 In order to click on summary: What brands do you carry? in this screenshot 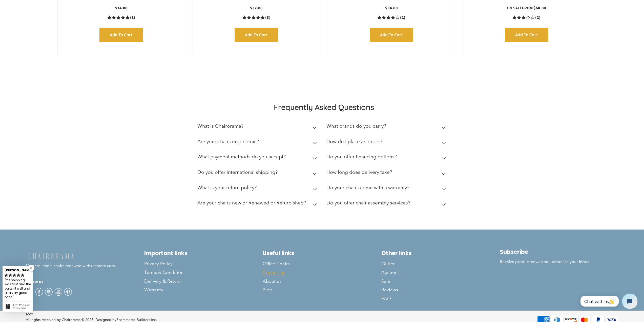, I will do `click(387, 127)`.